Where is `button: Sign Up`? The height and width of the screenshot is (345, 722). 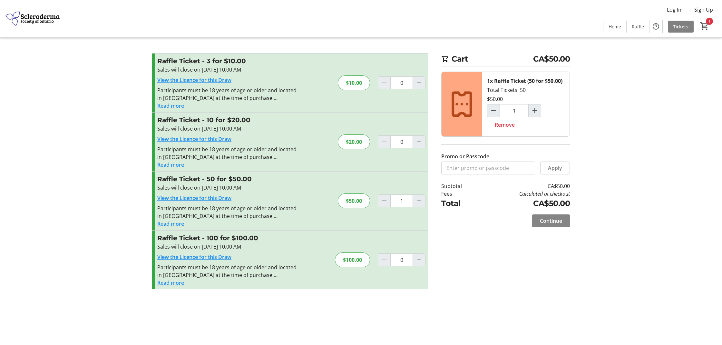 button: Sign Up is located at coordinates (704, 10).